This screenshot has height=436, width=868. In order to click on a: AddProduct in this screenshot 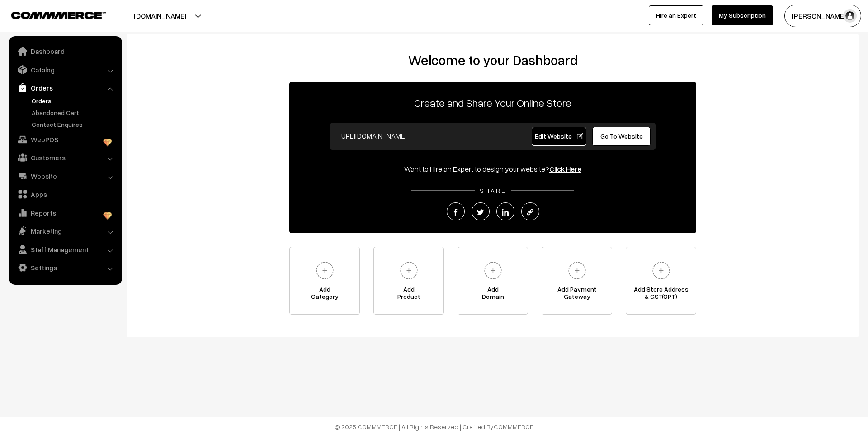, I will do `click(409, 280)`.